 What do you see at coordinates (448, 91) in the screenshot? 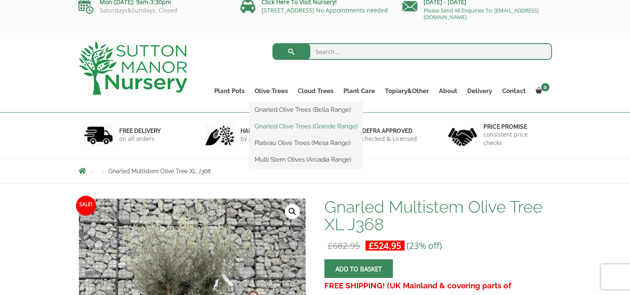
I see `a: About` at bounding box center [448, 91].